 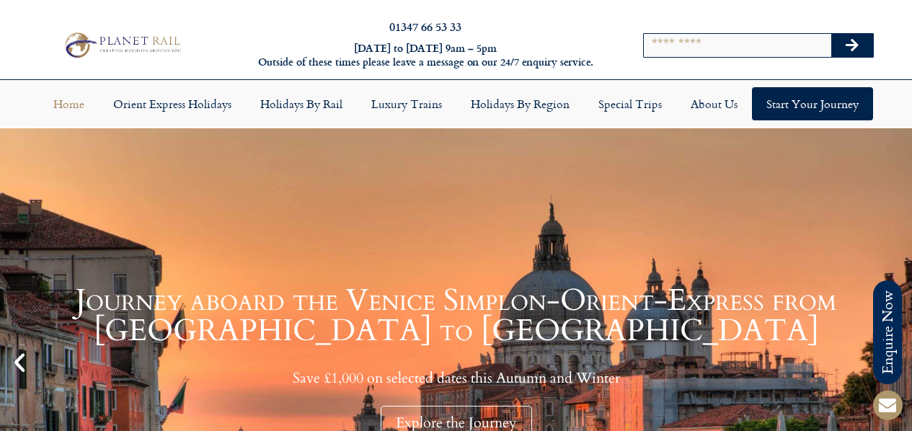 I want to click on p: Save £1,000 on selected dates this Autumn and Winter, so click(x=455, y=378).